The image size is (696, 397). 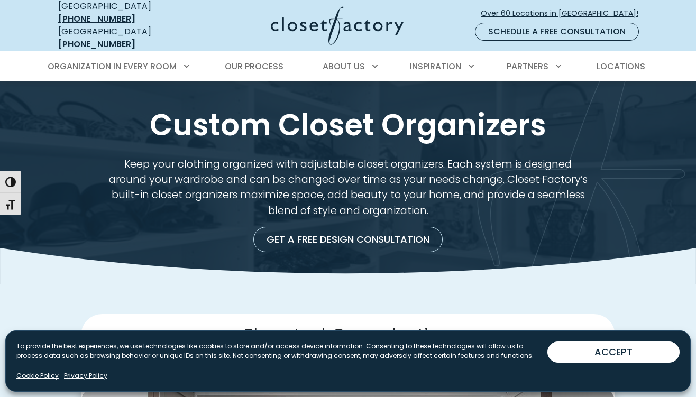 I want to click on a: Privacy Policy, so click(x=86, y=376).